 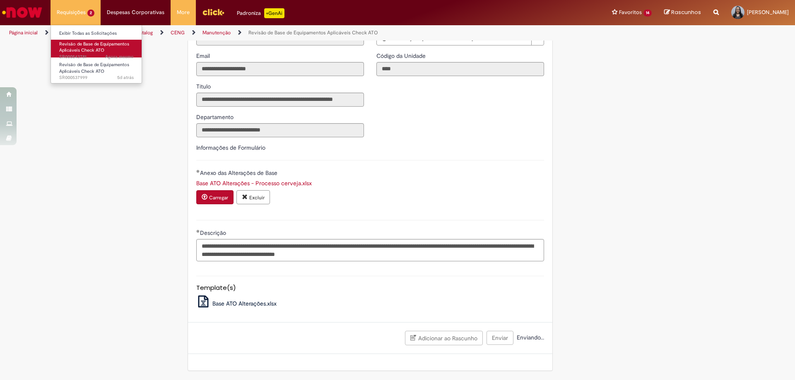 I want to click on span: SR000537999, so click(x=96, y=78).